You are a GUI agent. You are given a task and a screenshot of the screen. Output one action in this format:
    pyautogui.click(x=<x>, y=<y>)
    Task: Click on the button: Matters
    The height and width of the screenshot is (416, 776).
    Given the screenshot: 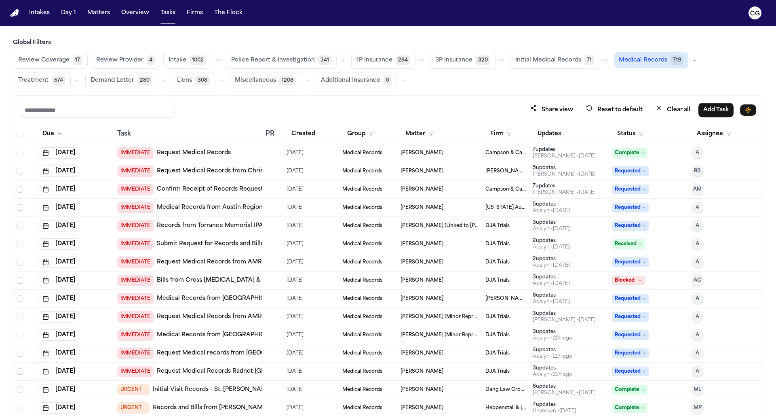 What is the action you would take?
    pyautogui.click(x=99, y=13)
    